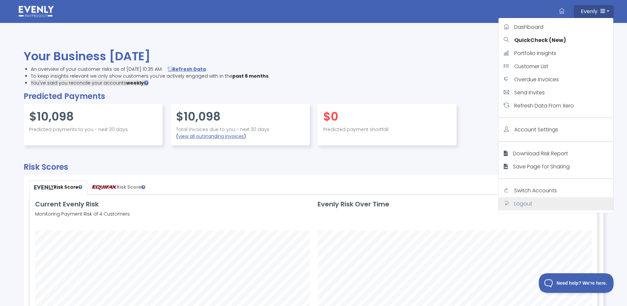  I want to click on a: Refresh Data From Xero, so click(556, 106).